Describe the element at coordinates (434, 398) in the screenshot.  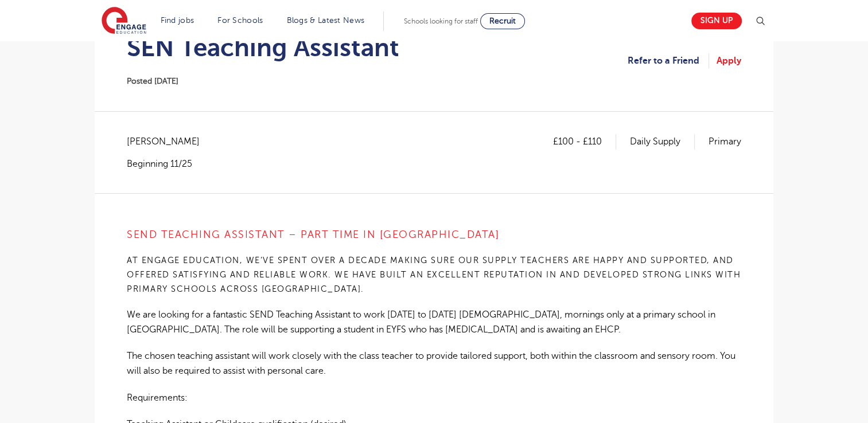
I see `p: Requirements:` at that location.